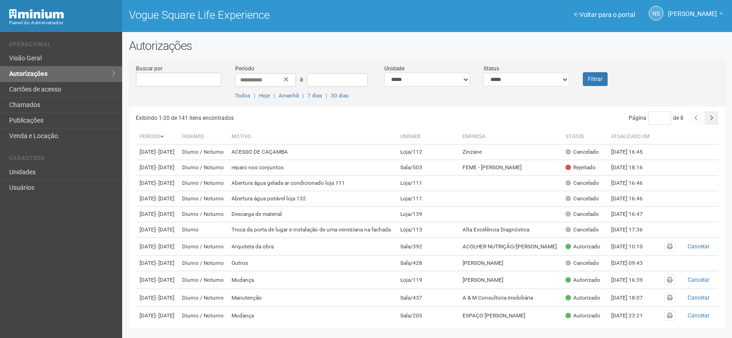  I want to click on div: Exibindo 1-20 de 141 itens encontrados, so click(282, 118).